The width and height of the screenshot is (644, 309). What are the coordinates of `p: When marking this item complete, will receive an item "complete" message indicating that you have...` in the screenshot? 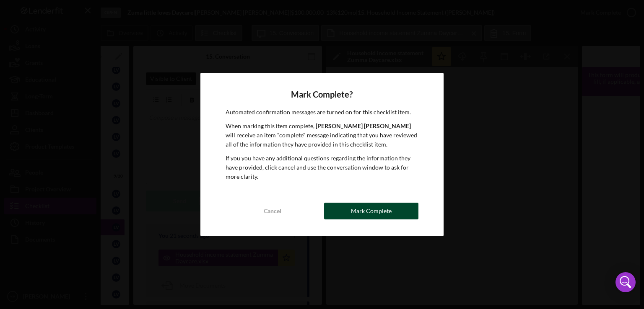 It's located at (322, 135).